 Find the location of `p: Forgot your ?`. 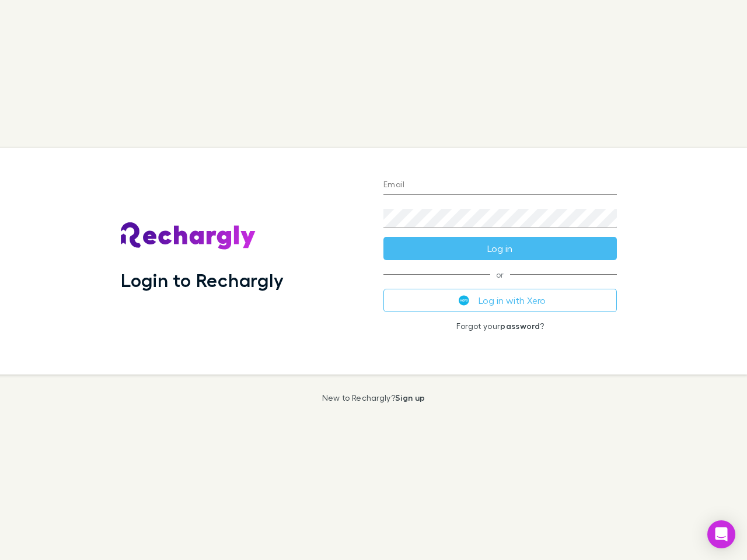

p: Forgot your ? is located at coordinates (500, 326).